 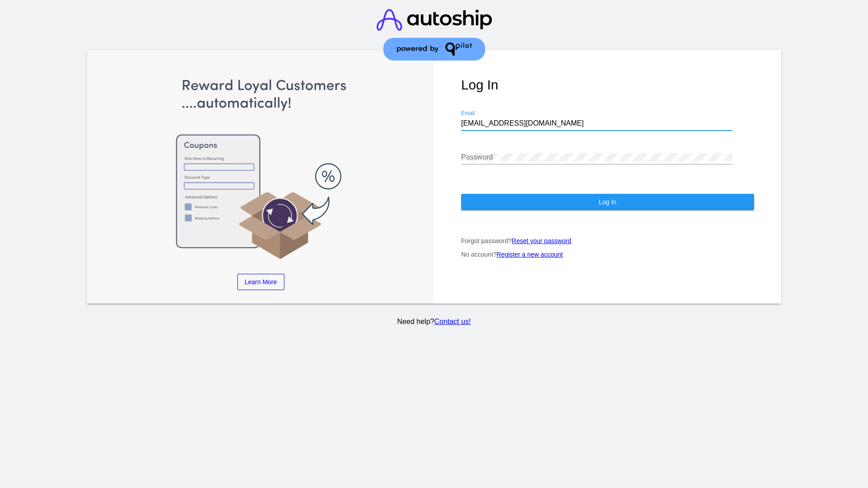 I want to click on h1: Log In, so click(x=607, y=85).